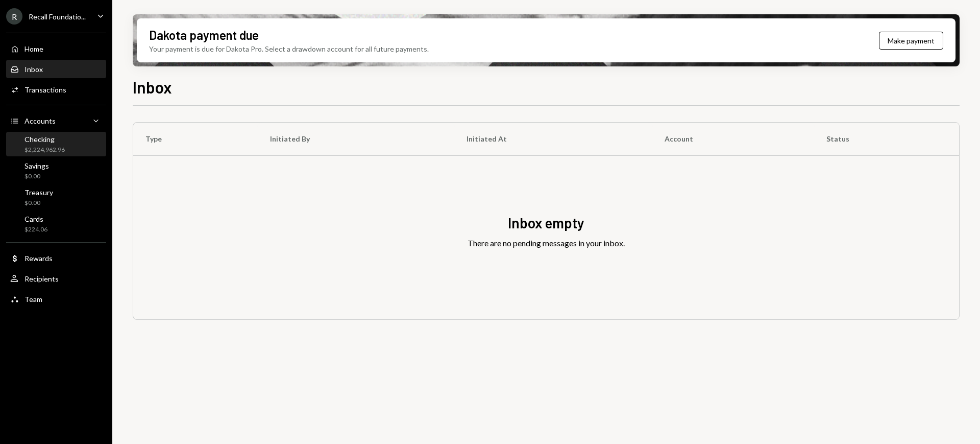 The height and width of the screenshot is (444, 980). Describe the element at coordinates (203, 34) in the screenshot. I see `div: Dakota payment due` at that location.